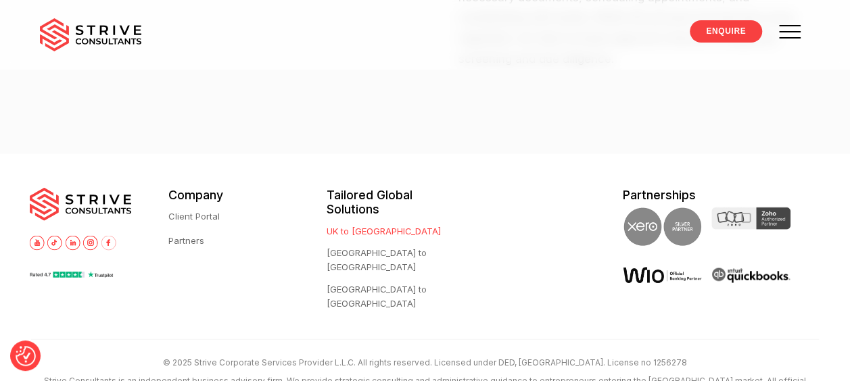  What do you see at coordinates (26, 356) in the screenshot?
I see `button: Consent Preferences` at bounding box center [26, 356].